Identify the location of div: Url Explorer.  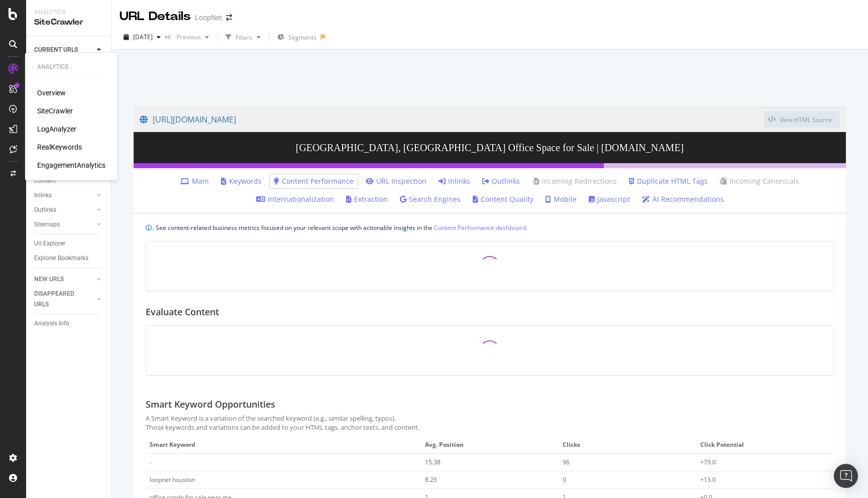
(50, 244).